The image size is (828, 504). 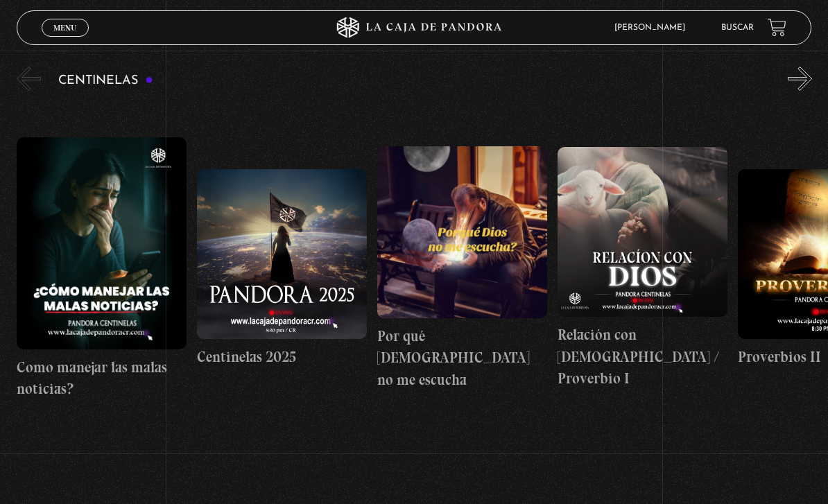 What do you see at coordinates (64, 28) in the screenshot?
I see `span: Menu` at bounding box center [64, 28].